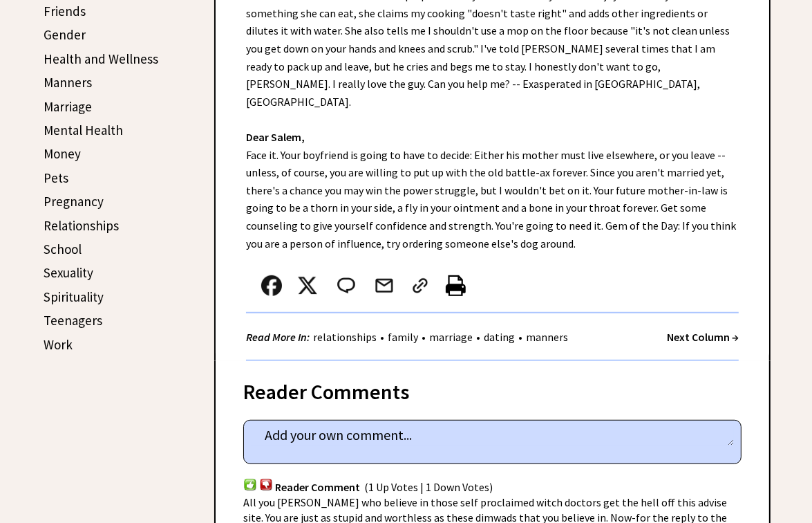 This screenshot has width=812, height=523. What do you see at coordinates (101, 59) in the screenshot?
I see `a: Health and Wellness` at bounding box center [101, 59].